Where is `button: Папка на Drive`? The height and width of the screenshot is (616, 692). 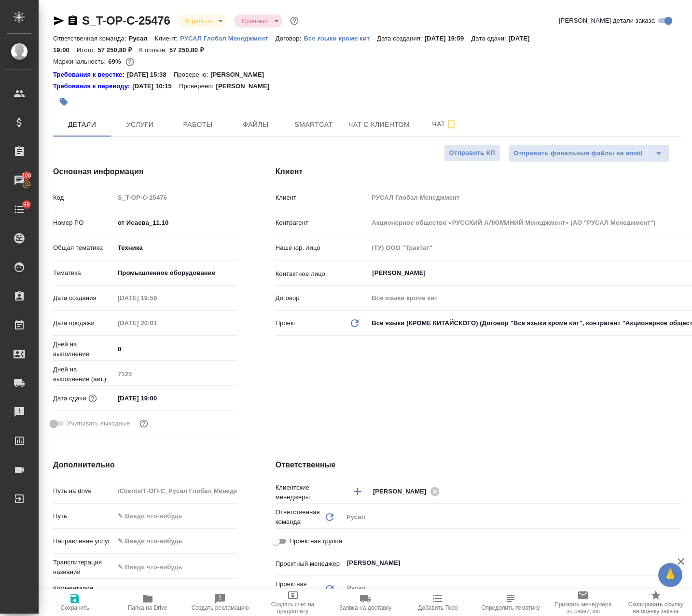
button: Папка на Drive is located at coordinates (147, 603).